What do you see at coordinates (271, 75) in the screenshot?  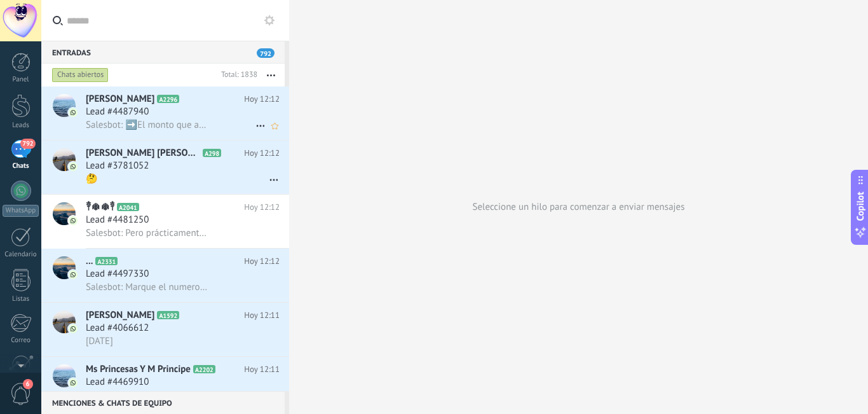 I see `button: Más` at bounding box center [271, 75].